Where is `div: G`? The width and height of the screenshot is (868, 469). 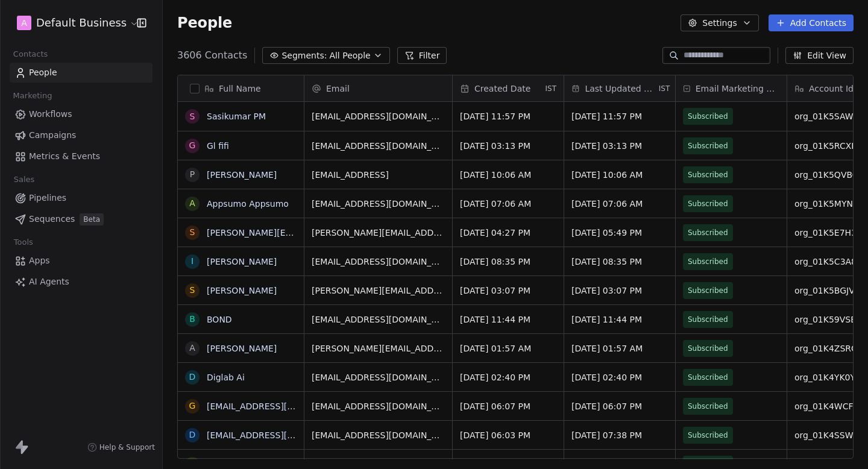 div: G is located at coordinates (193, 145).